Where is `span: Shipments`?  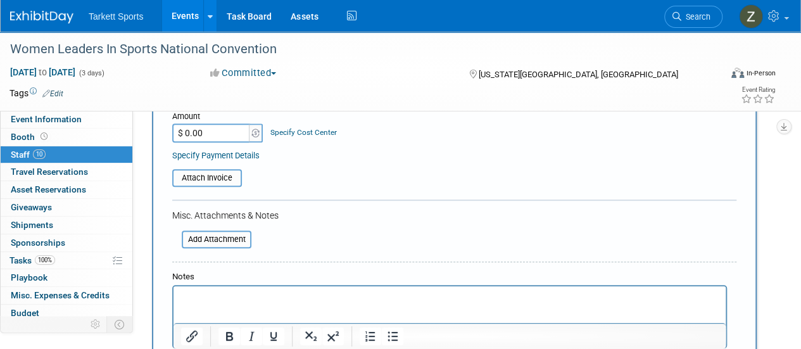 span: Shipments is located at coordinates (32, 225).